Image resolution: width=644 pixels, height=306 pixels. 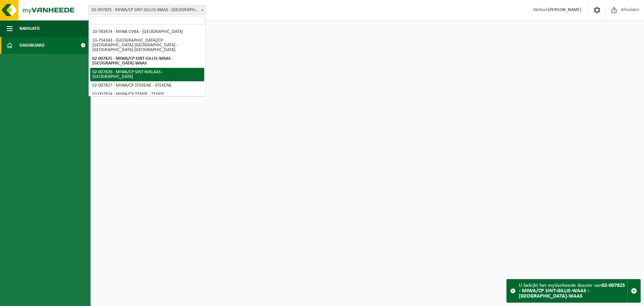 What do you see at coordinates (573, 291) in the screenshot?
I see `div: U bekijkt het myVanheede dossier van` at bounding box center [573, 291].